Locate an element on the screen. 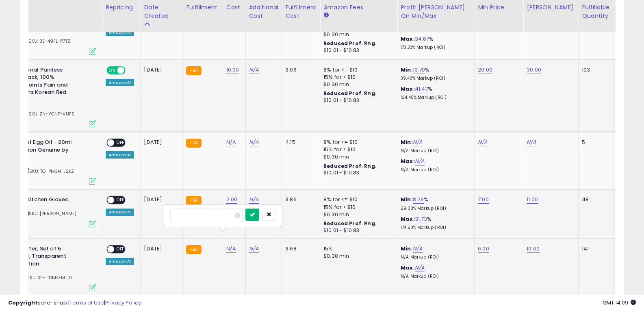 This screenshot has height=311, width=644. p: 39.40% Markup (ROI) is located at coordinates (435, 79).